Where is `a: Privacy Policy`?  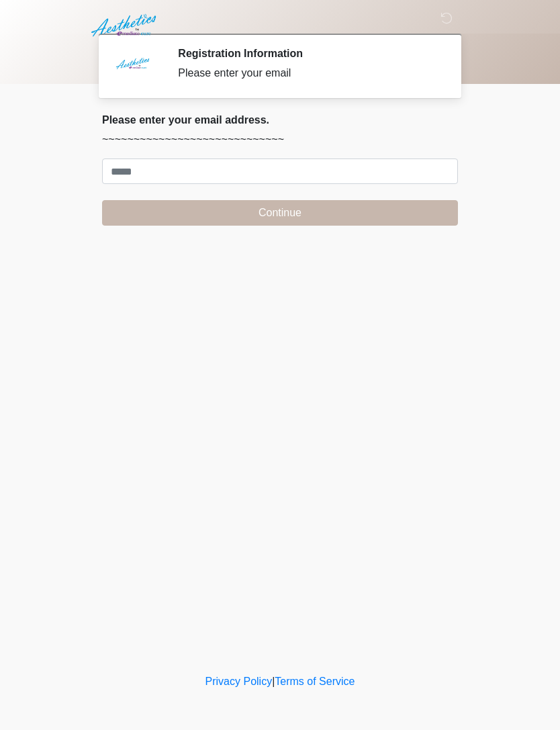
a: Privacy Policy is located at coordinates (239, 681).